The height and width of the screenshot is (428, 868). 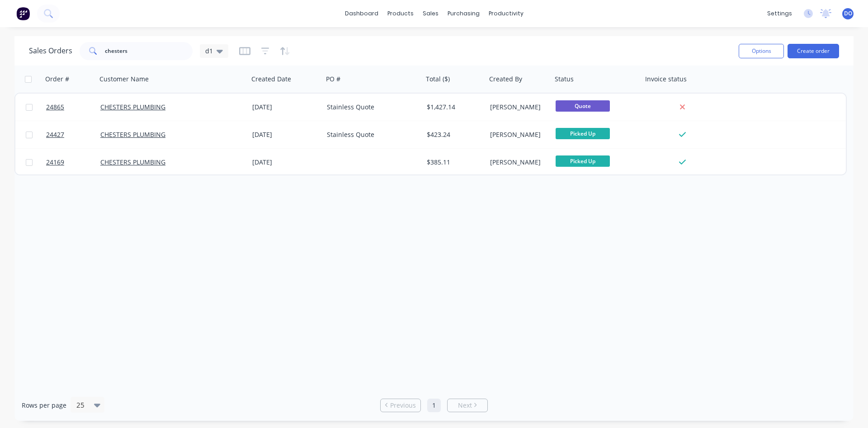 What do you see at coordinates (506, 13) in the screenshot?
I see `div: productivity` at bounding box center [506, 13].